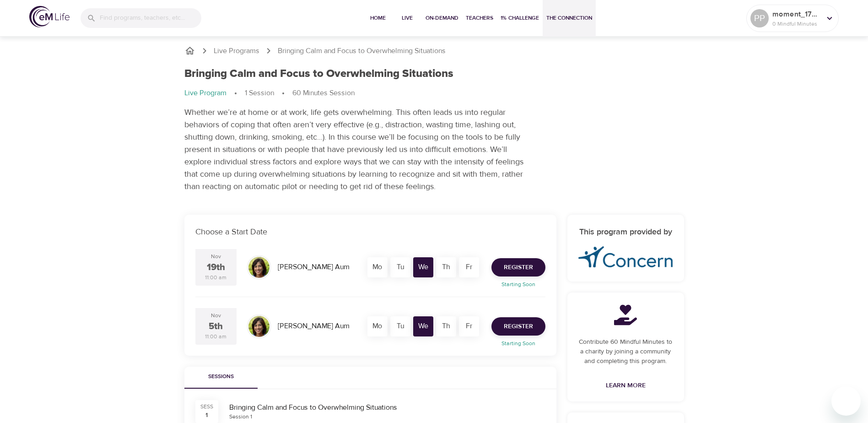  Describe the element at coordinates (480, 18) in the screenshot. I see `span: Teachers` at that location.